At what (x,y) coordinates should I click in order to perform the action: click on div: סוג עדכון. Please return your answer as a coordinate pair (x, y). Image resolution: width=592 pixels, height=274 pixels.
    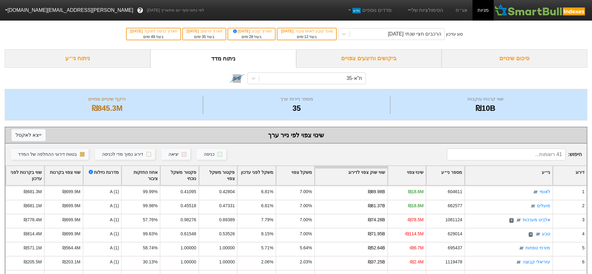
    Looking at the image, I should click on (454, 34).